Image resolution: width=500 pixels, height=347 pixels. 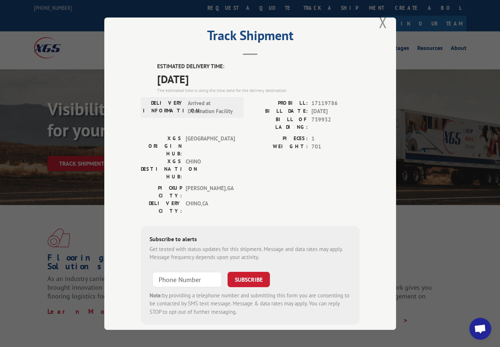 What do you see at coordinates (250, 303) in the screenshot?
I see `div: by providing a telephone number and submitting this form you are consenting to be contacted by SM...` at bounding box center [250, 303].